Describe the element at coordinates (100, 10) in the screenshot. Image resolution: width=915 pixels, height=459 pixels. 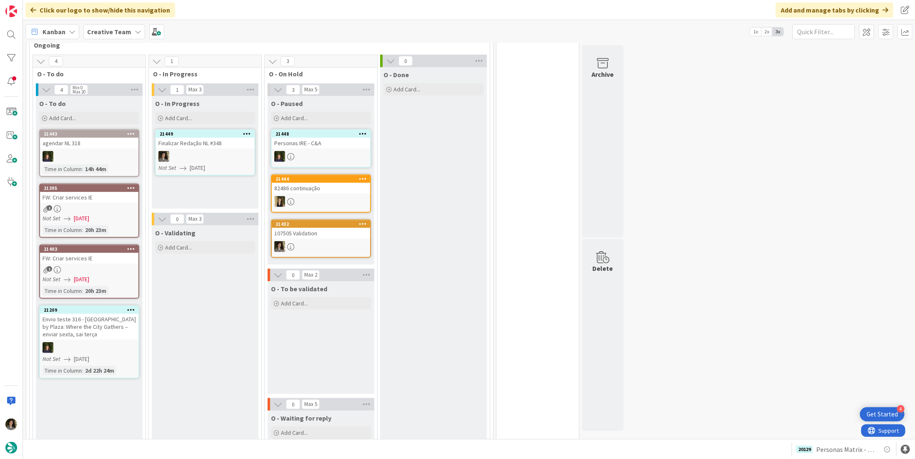
I see `div: Click our logo to show/hide this navigation` at that location.